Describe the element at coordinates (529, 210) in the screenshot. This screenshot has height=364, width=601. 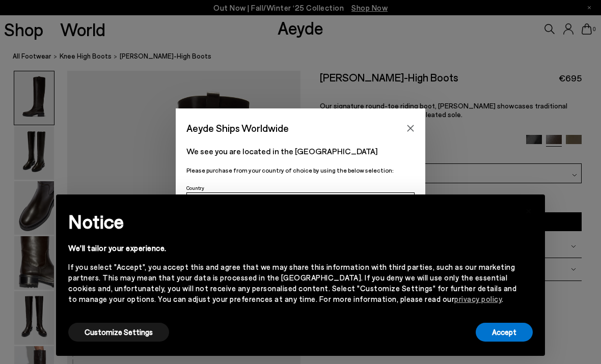
I see `button: Close this notice` at that location.